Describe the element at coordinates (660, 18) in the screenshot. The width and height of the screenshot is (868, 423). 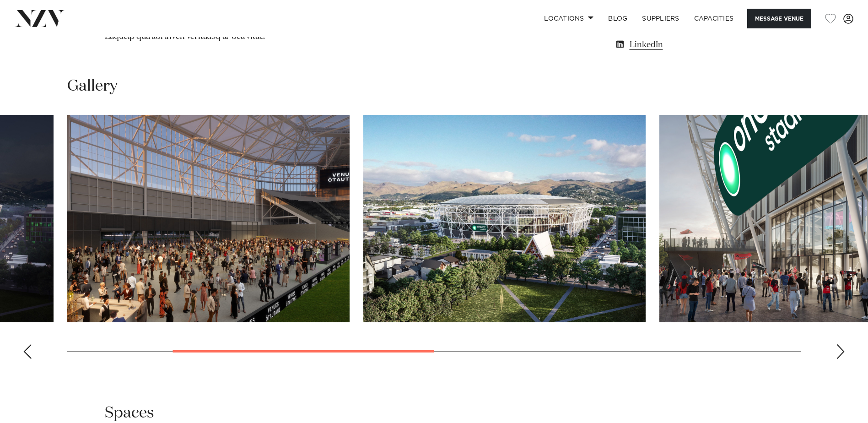
I see `a: SUPPLIERS` at that location.